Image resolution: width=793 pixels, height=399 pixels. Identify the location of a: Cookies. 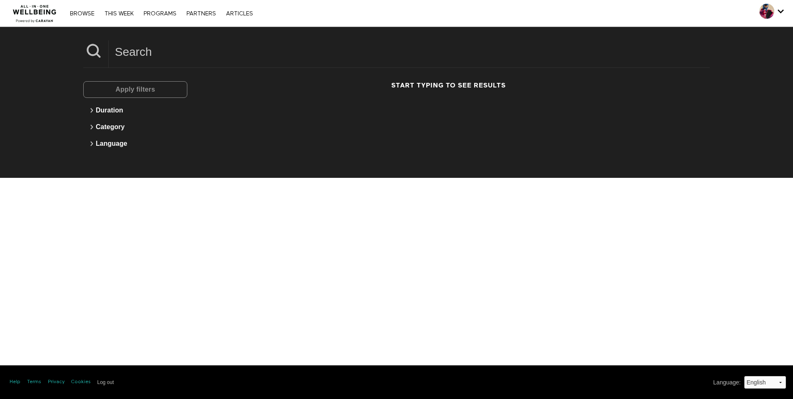
(81, 382).